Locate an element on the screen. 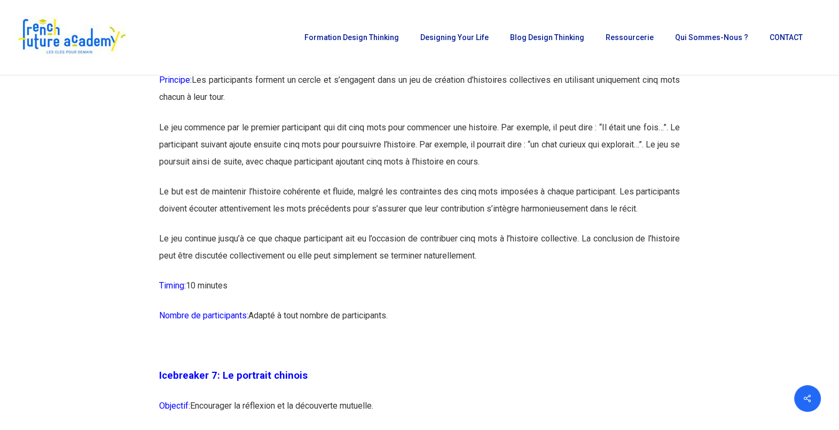 This screenshot has height=430, width=839. p: Le jeu continue jusqu’à ce que chaque participant ait eu l’occasion de contribuer cinq mots à l’h... is located at coordinates (419, 253).